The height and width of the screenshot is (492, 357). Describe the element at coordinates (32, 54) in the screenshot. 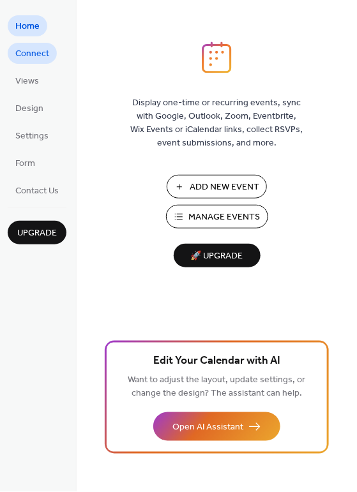

I see `span: Connect` at that location.